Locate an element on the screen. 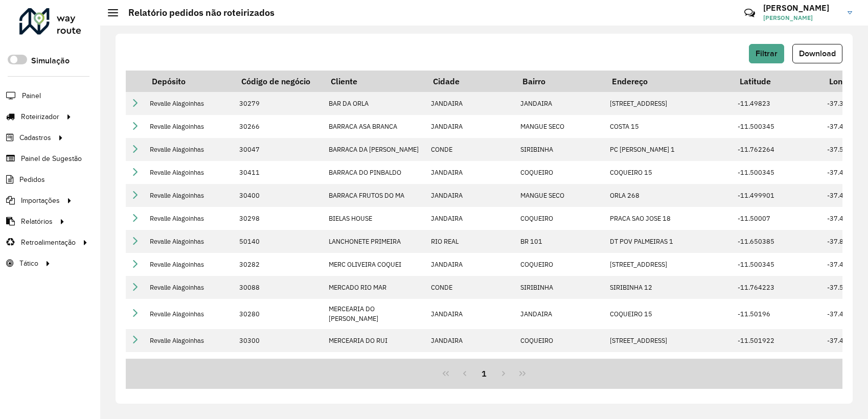  td: -11.764223 is located at coordinates (777, 287).